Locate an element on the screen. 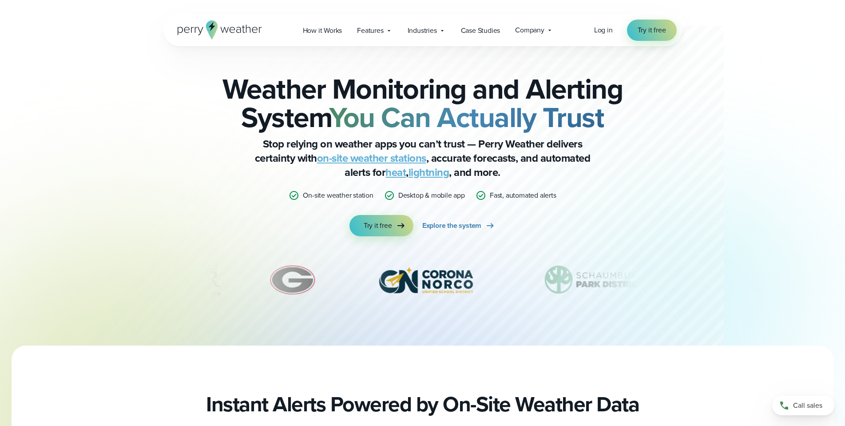  a: Explore the system is located at coordinates (459, 226).